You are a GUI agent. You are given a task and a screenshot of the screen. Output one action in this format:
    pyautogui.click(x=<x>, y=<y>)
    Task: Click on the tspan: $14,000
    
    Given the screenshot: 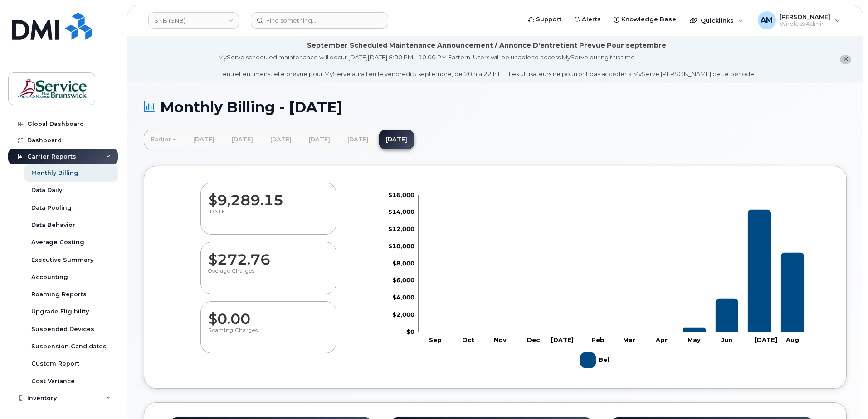 What is the action you would take?
    pyautogui.click(x=402, y=212)
    